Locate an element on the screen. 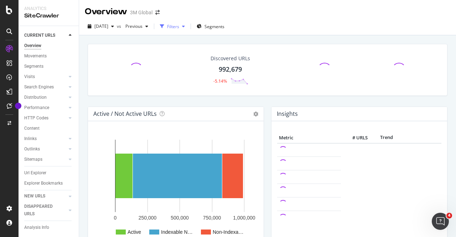  div: Analysis Info is located at coordinates (37, 227).